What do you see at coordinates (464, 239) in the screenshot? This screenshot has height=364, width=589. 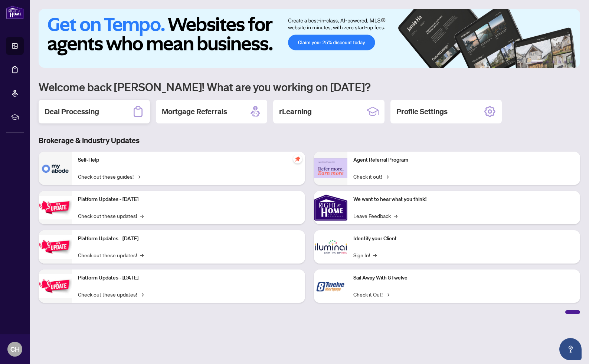 I see `p: Identify your Client` at bounding box center [464, 239].